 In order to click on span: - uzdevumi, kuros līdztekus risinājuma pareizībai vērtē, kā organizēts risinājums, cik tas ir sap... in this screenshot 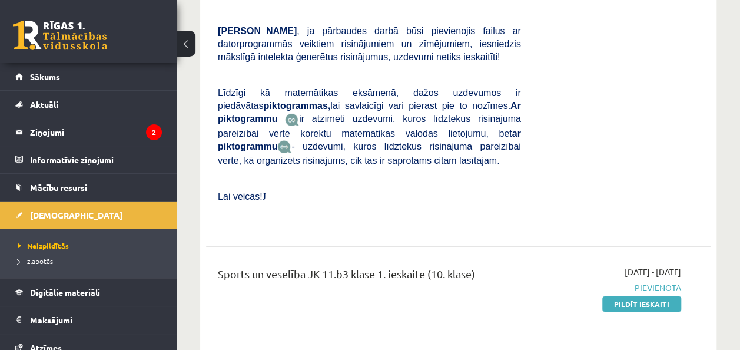, I will do `click(369, 153)`.